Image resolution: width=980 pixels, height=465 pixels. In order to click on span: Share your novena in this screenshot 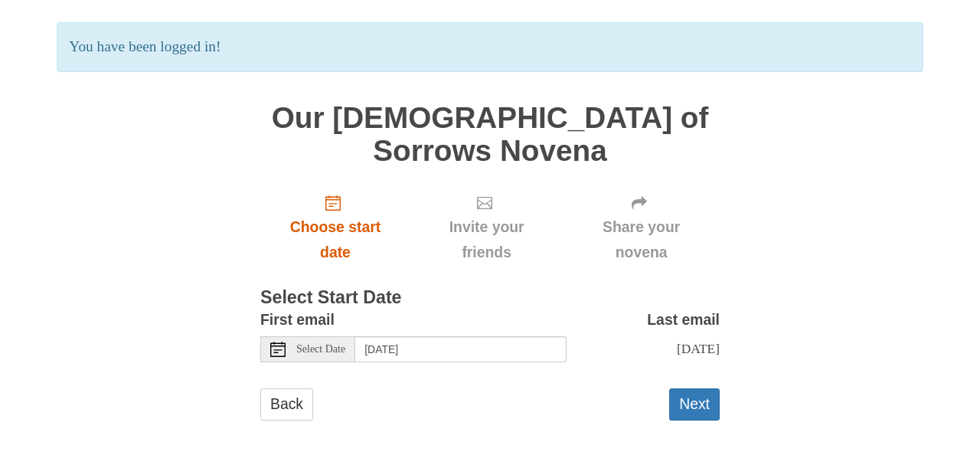, I will do `click(641, 239)`.